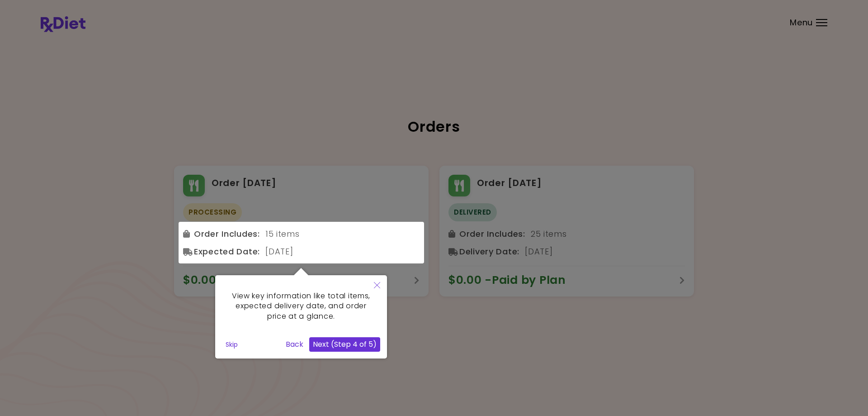 The image size is (868, 416). I want to click on button: Back, so click(294, 345).